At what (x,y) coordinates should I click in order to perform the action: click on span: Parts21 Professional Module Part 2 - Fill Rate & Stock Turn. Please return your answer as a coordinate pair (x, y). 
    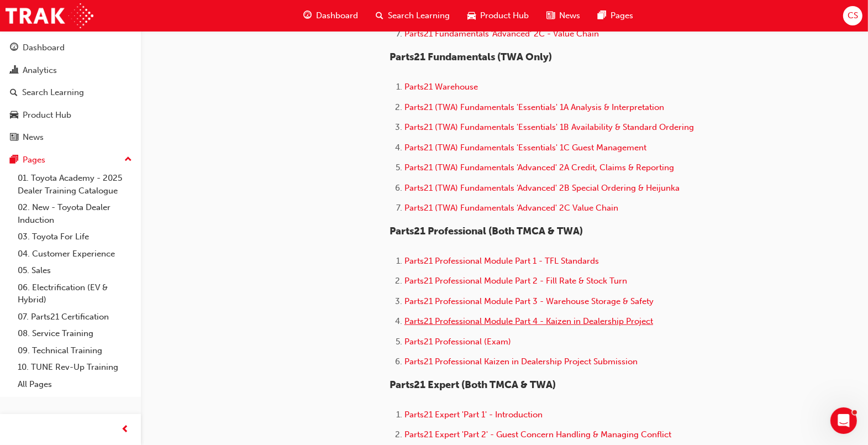
    Looking at the image, I should click on (516, 280).